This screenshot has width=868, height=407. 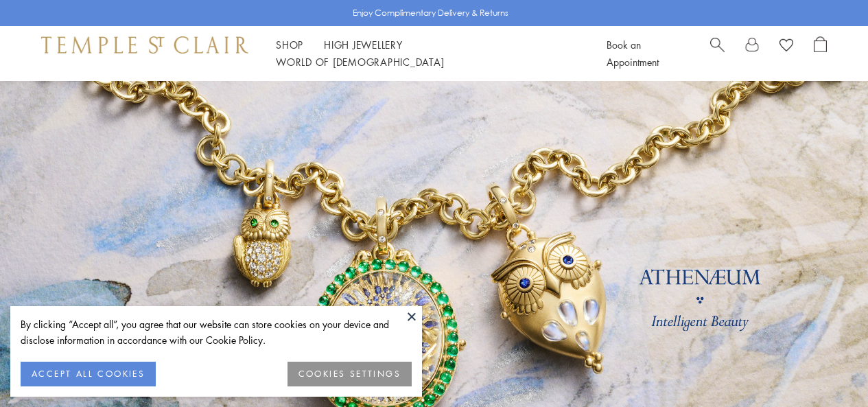 What do you see at coordinates (289, 45) in the screenshot?
I see `a: ShopShop` at bounding box center [289, 45].